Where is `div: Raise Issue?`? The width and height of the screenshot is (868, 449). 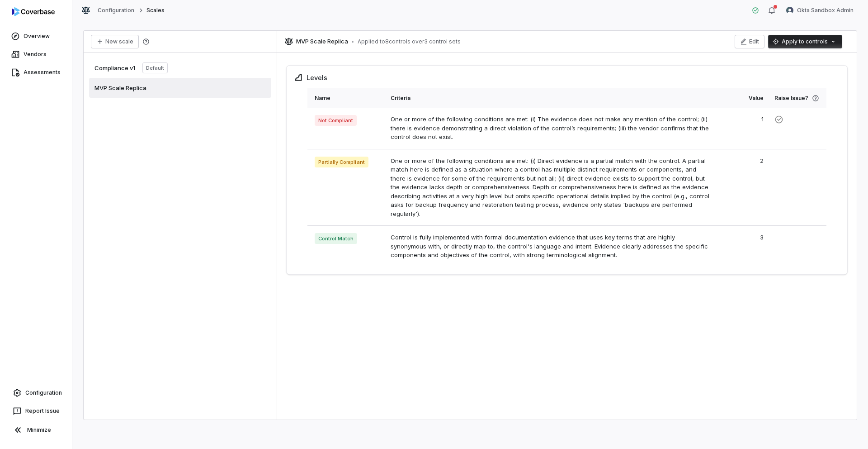
div: Raise Issue? is located at coordinates (797, 97).